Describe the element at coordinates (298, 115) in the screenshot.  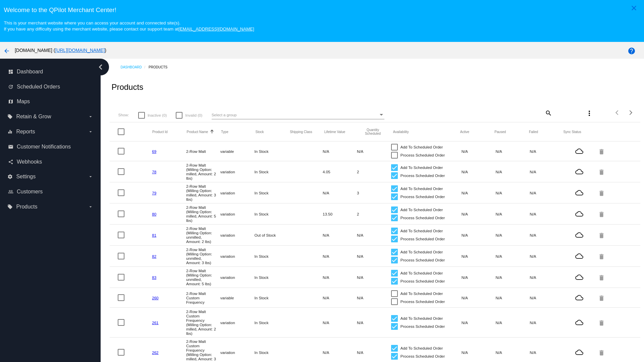
I see `mat-select: Select a group` at that location.